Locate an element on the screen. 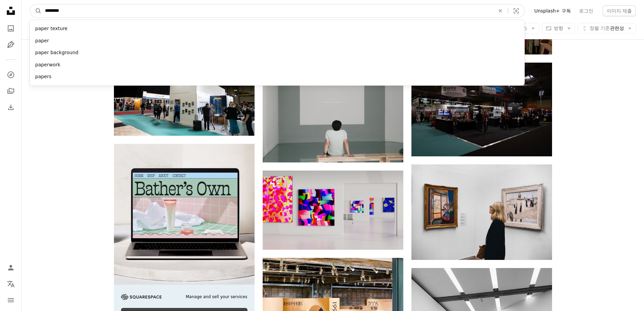  span: 관련성 is located at coordinates (607, 29).